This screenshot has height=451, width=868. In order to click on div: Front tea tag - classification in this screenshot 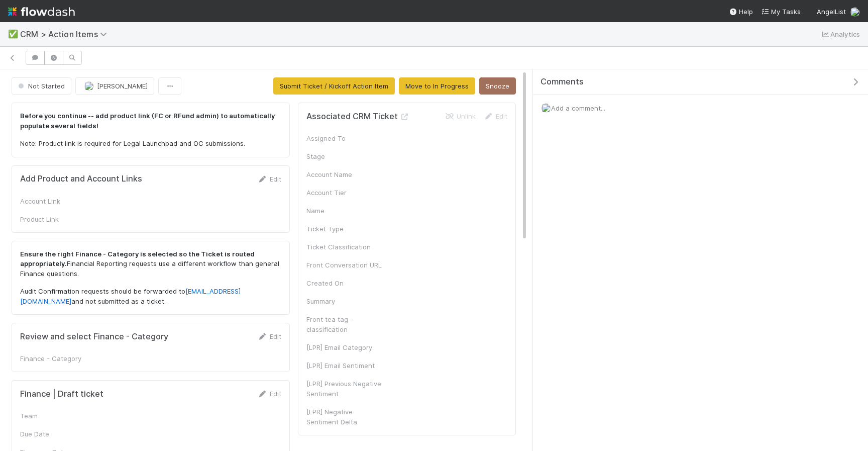, I will do `click(344, 325)`.